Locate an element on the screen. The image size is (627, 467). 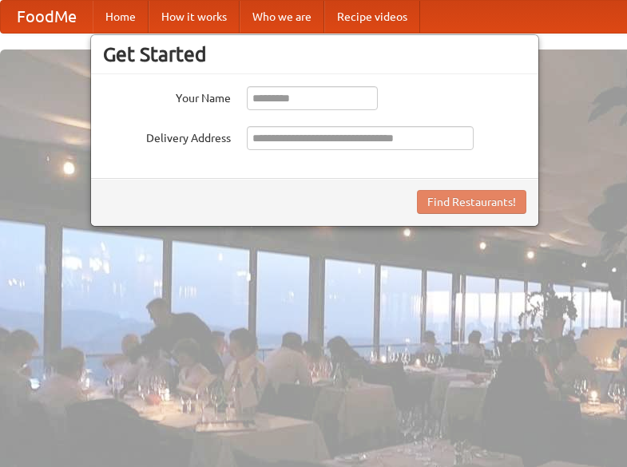
h3: Get Started is located at coordinates (315, 54).